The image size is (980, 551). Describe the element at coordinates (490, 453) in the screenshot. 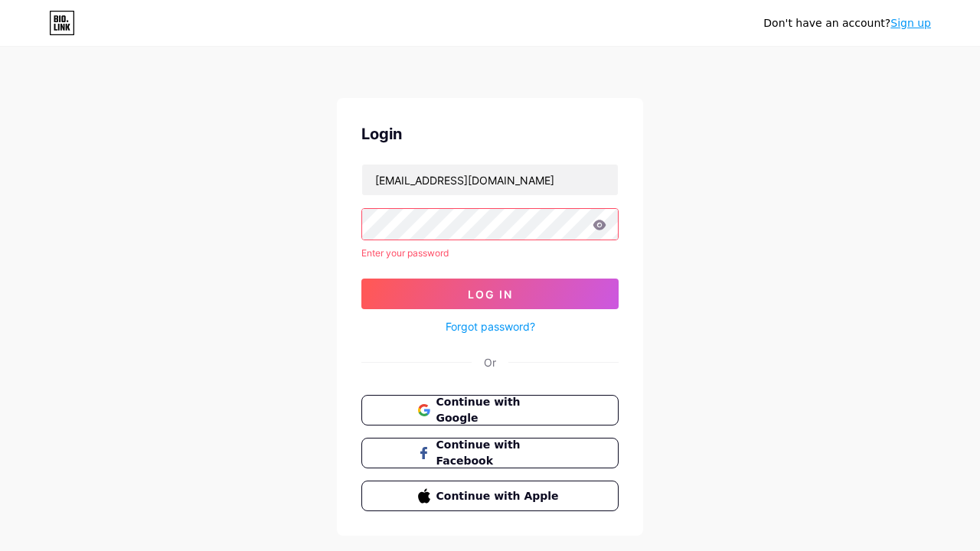

I see `a: Continue with Facebook` at that location.